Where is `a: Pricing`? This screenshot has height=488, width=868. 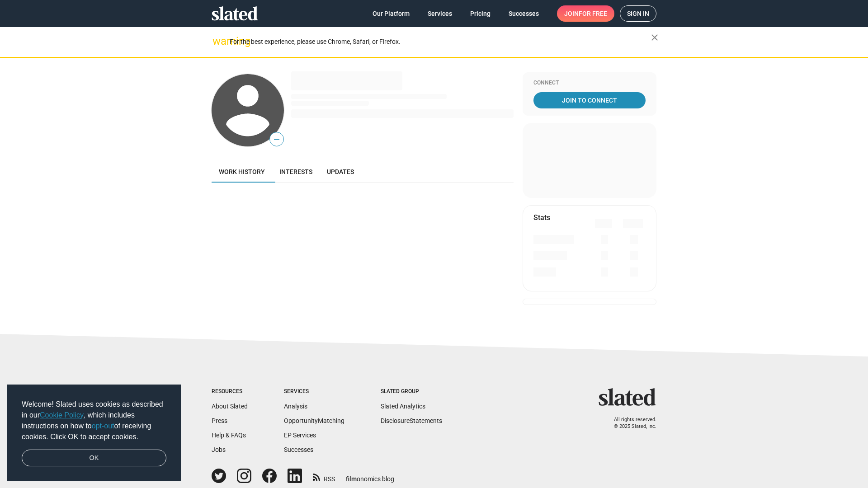 a: Pricing is located at coordinates (480, 14).